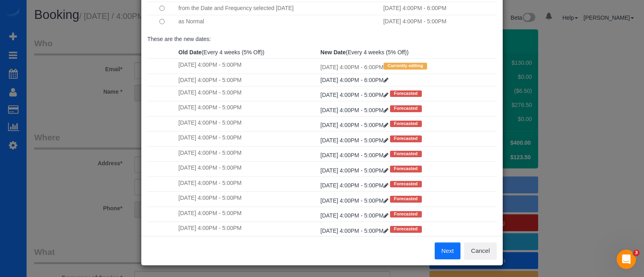 This screenshot has height=277, width=644. I want to click on strong: Old Date, so click(190, 53).